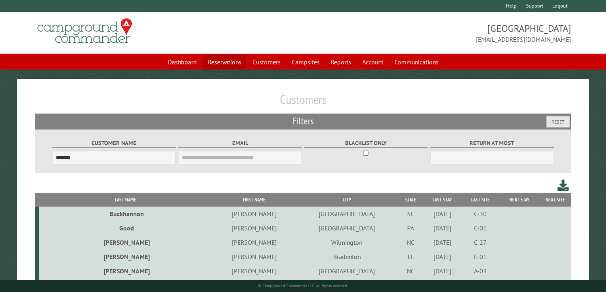  What do you see at coordinates (563, 185) in the screenshot?
I see `a: Download this customer list (.csv)` at bounding box center [563, 185].